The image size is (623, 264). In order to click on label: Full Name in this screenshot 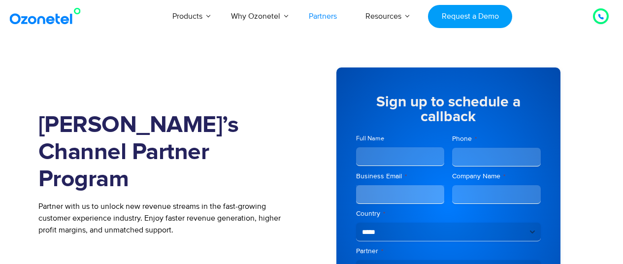, I will do `click(400, 138)`.